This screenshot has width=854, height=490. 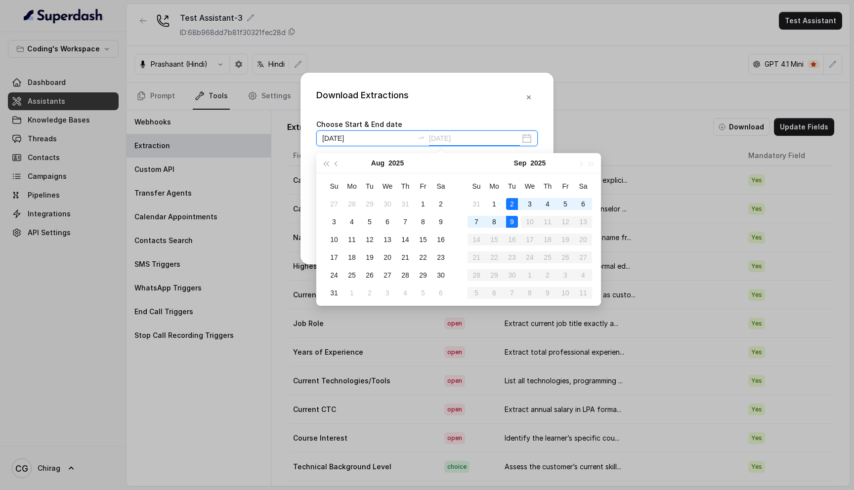 I want to click on div: 20, so click(x=387, y=257).